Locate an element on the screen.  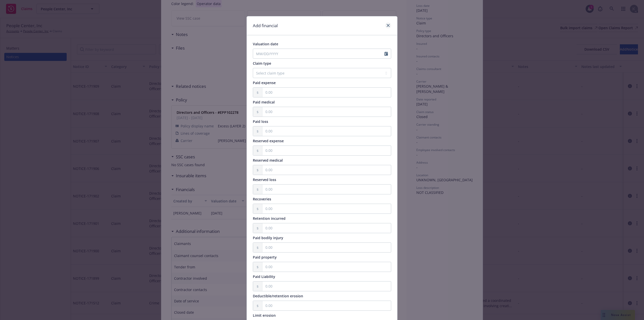
span: Deductible/retention erosion is located at coordinates (278, 296).